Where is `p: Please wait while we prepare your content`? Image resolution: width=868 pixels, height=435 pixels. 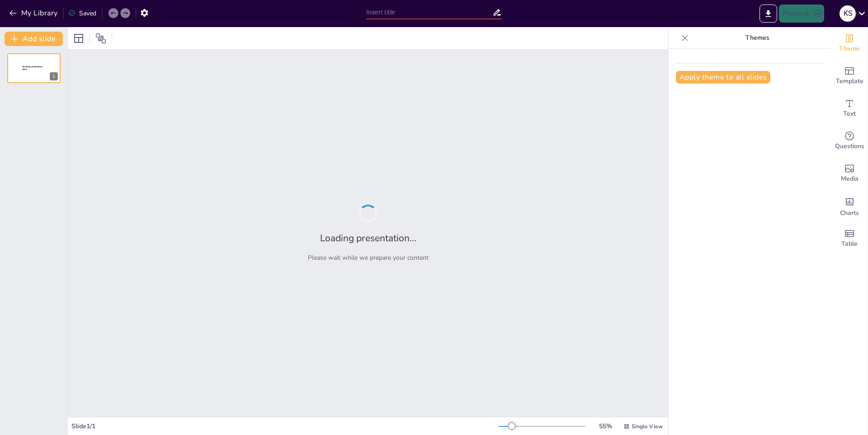
p: Please wait while we prepare your content is located at coordinates (368, 257).